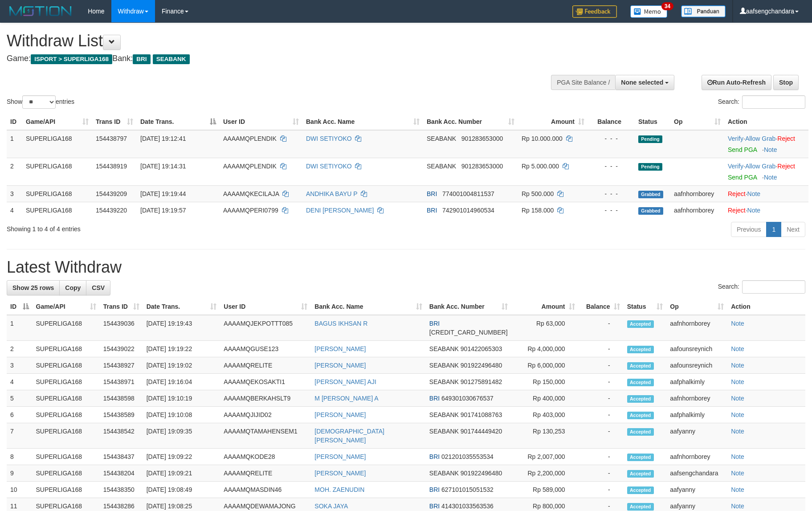  Describe the element at coordinates (553, 121) in the screenshot. I see `th: Amount: activate to sort column ascending` at that location.